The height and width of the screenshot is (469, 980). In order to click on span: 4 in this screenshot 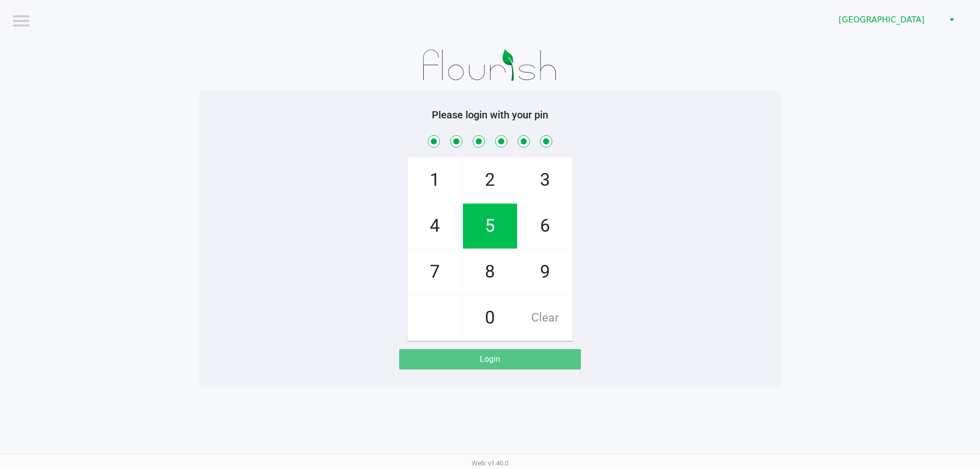, I will do `click(435, 226)`.